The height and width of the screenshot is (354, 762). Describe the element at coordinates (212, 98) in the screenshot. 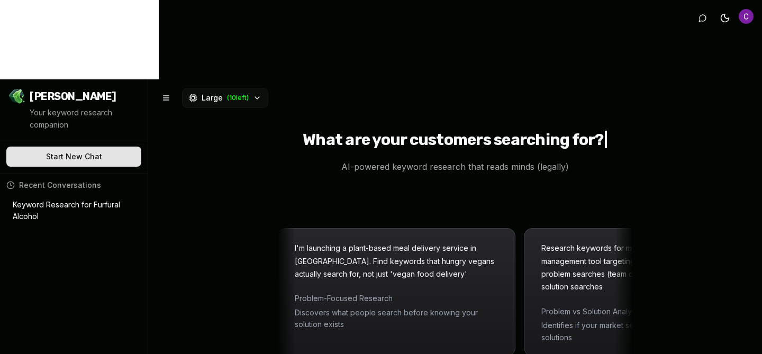

I see `span: Large` at that location.